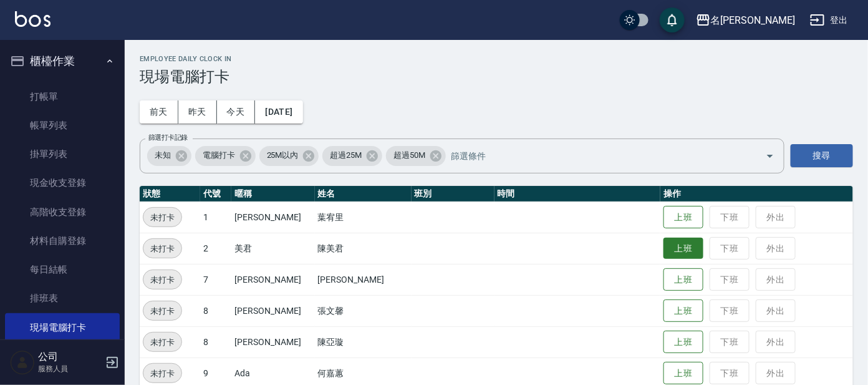 Image resolution: width=868 pixels, height=385 pixels. I want to click on button: Open, so click(770, 156).